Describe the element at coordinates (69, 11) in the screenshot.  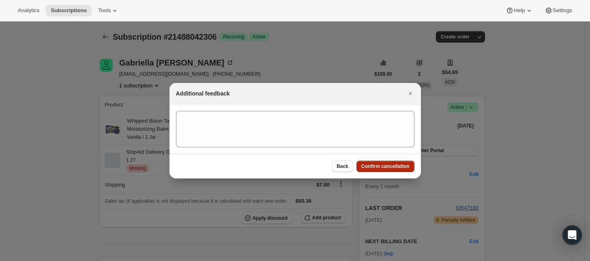
I see `span: Subscriptions` at that location.